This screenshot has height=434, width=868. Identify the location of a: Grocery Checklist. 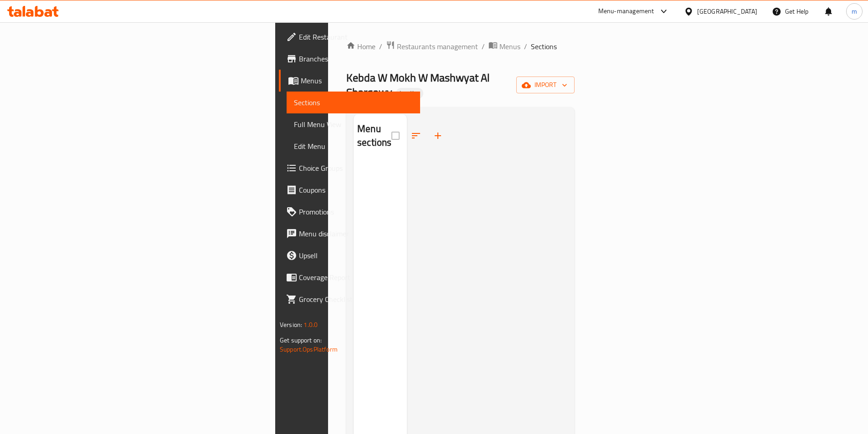
(349, 300).